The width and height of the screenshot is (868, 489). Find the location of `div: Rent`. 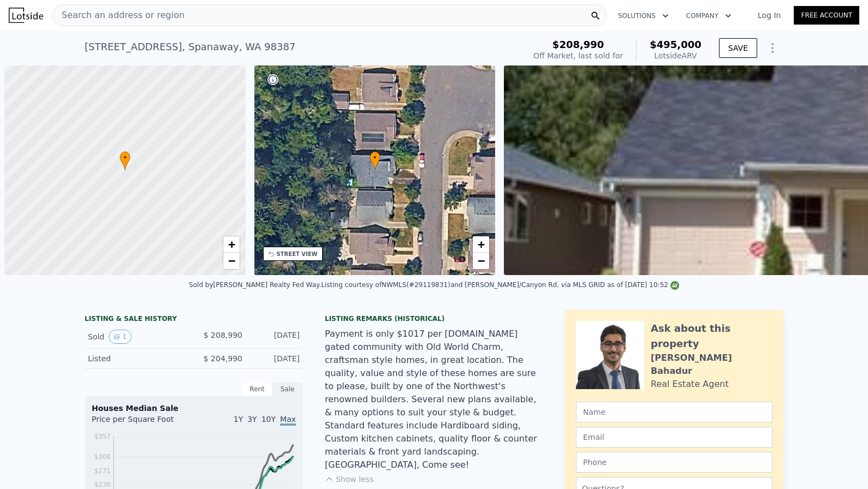

div: Rent is located at coordinates (257, 389).